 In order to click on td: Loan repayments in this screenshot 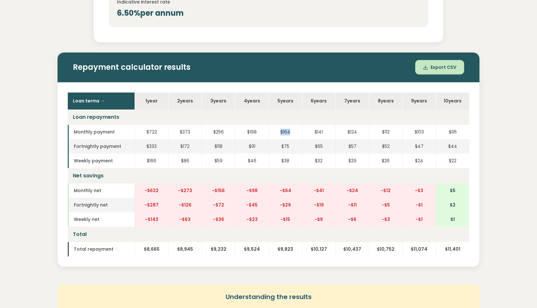, I will do `click(269, 117)`.